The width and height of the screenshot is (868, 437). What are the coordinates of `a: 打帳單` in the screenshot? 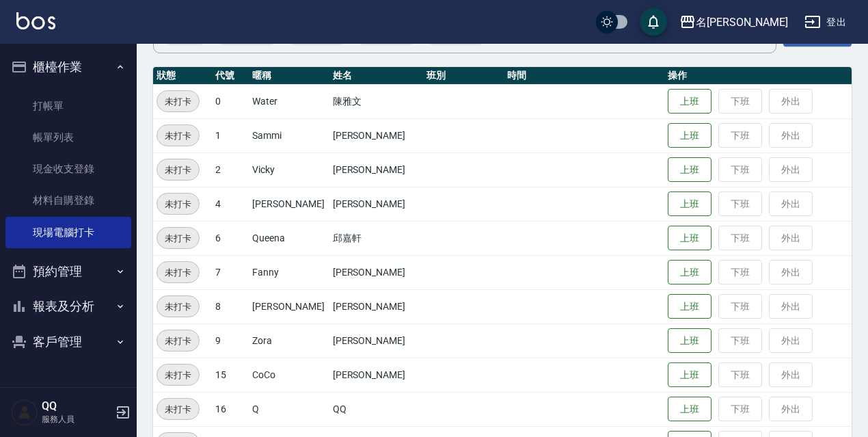 It's located at (68, 106).